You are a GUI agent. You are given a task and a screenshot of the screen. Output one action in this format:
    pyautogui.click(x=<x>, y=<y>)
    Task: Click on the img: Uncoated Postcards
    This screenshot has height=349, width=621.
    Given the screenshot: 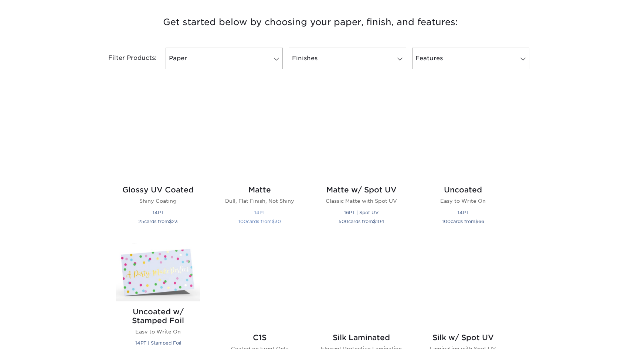 What is the action you would take?
    pyautogui.click(x=463, y=138)
    